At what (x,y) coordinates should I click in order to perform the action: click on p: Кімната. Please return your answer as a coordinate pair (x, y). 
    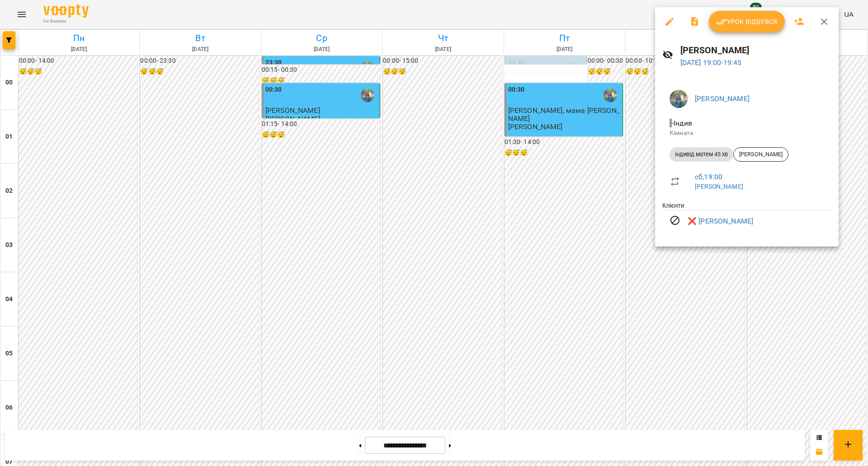
    Looking at the image, I should click on (747, 134).